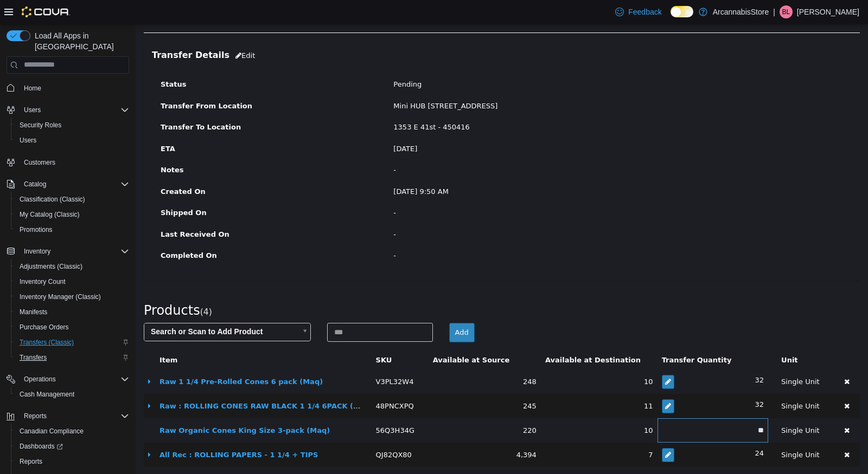 The height and width of the screenshot is (474, 868). Describe the element at coordinates (638, 12) in the screenshot. I see `a: Feedback` at that location.